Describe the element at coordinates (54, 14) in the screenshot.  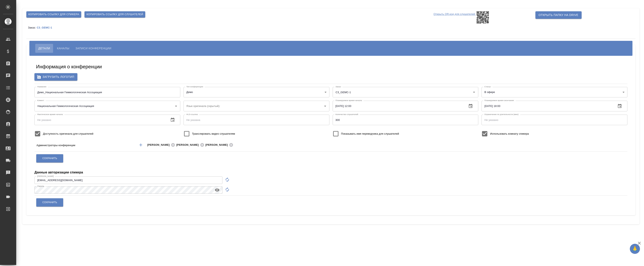
I see `span: Копировать ссылку для спикера` at that location.